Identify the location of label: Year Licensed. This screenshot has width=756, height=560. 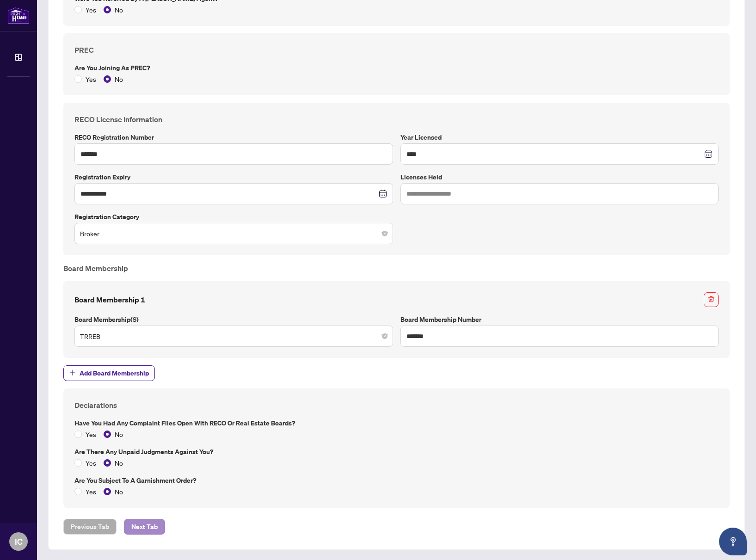
(560, 137).